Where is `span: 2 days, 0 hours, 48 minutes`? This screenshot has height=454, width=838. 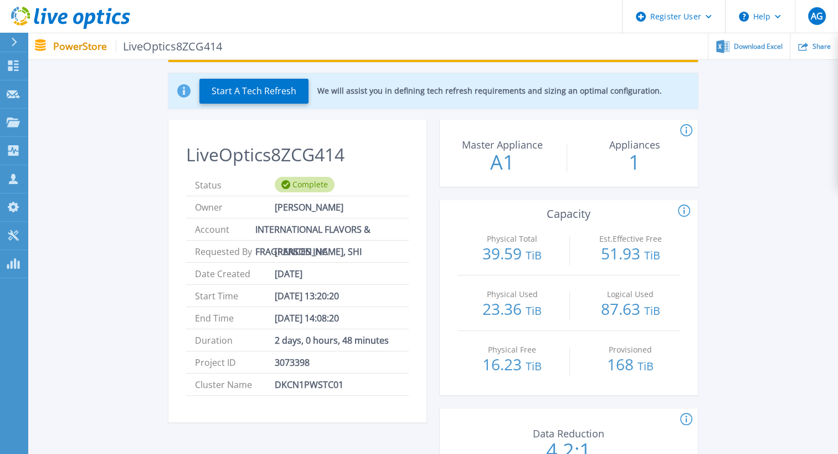
span: 2 days, 0 hours, 48 minutes is located at coordinates (332, 340).